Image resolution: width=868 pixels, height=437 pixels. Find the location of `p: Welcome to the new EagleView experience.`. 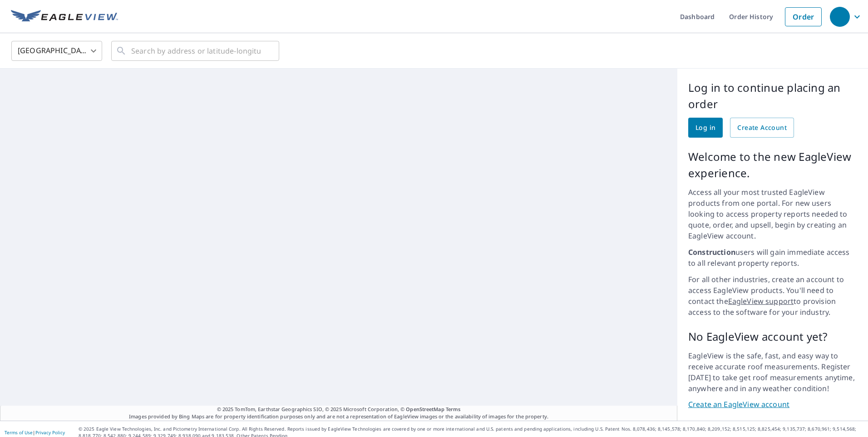

p: Welcome to the new EagleView experience. is located at coordinates (773, 165).